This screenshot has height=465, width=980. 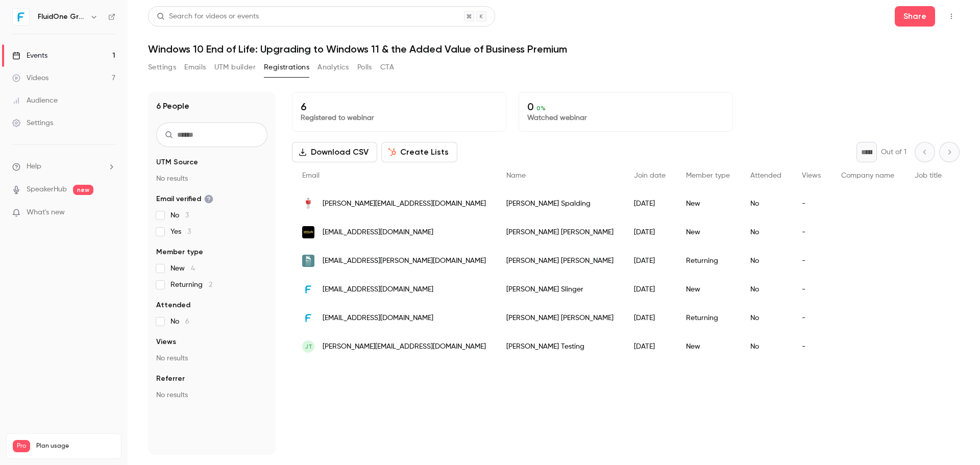 What do you see at coordinates (893, 152) in the screenshot?
I see `p: Out of 1` at bounding box center [893, 152].